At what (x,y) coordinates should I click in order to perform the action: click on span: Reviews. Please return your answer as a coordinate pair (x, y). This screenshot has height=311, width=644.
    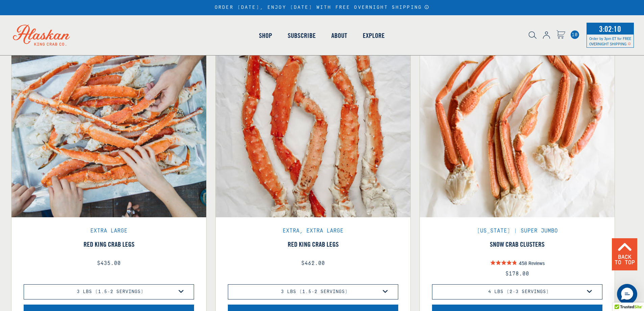
    Looking at the image, I should click on (537, 263).